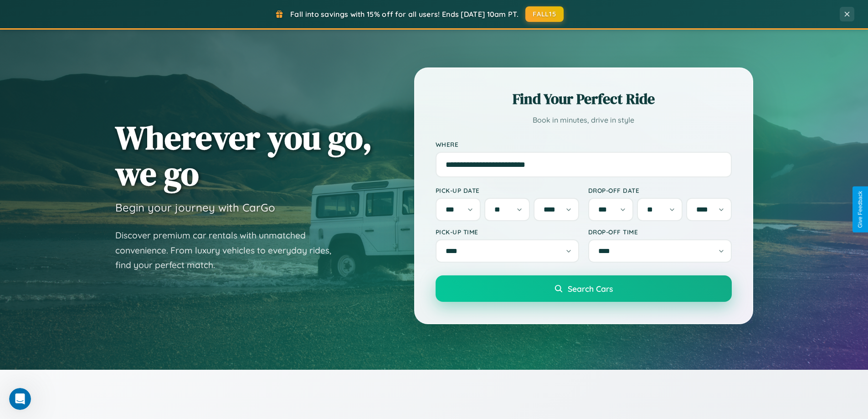 Image resolution: width=868 pixels, height=419 pixels. Describe the element at coordinates (244, 156) in the screenshot. I see `h1: Wherever you go, we go` at that location.